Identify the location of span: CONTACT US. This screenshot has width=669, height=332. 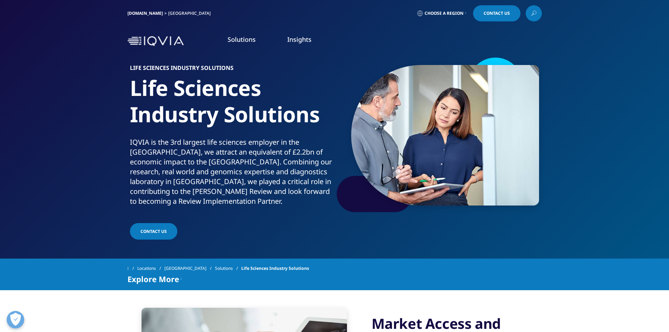
(153, 231).